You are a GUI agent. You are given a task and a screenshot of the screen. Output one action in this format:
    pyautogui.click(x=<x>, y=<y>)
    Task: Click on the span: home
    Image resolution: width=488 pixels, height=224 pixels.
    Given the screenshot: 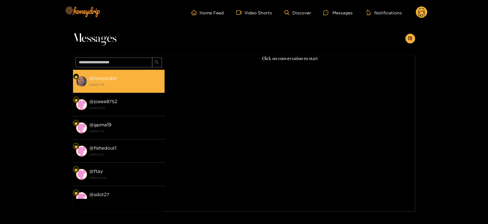 What is the action you would take?
    pyautogui.click(x=196, y=13)
    